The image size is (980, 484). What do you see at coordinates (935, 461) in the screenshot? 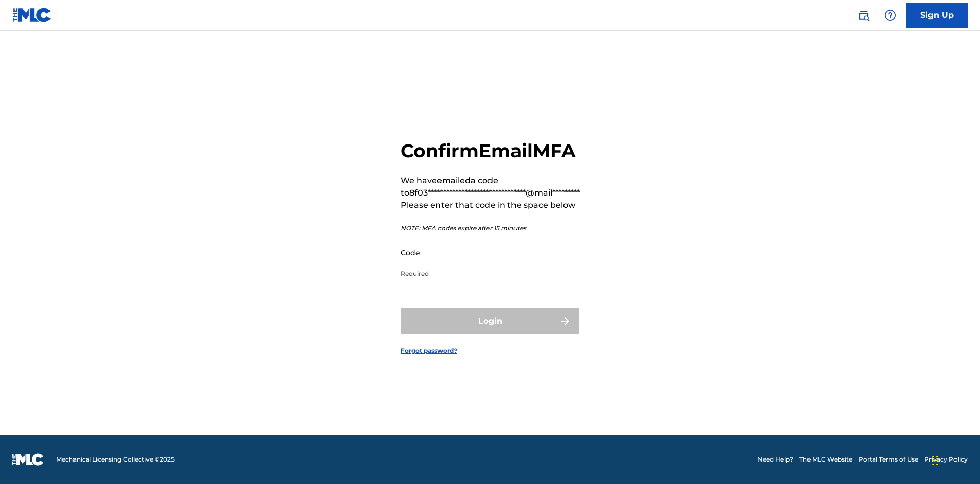
I see `div: Drag` at bounding box center [935, 461].